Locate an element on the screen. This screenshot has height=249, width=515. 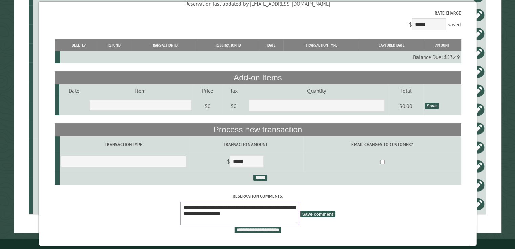
div: 101 is located at coordinates (51, 53).